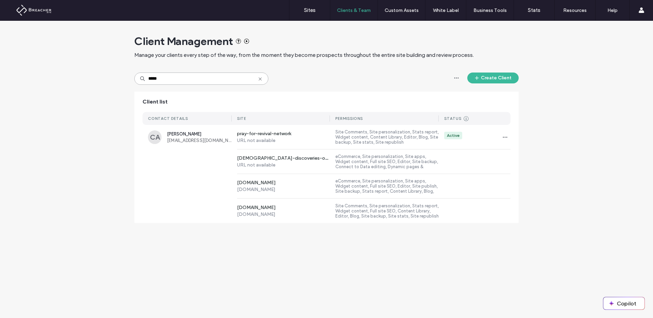 This screenshot has width=653, height=318. What do you see at coordinates (241, 118) in the screenshot?
I see `div: SITE` at bounding box center [241, 118].